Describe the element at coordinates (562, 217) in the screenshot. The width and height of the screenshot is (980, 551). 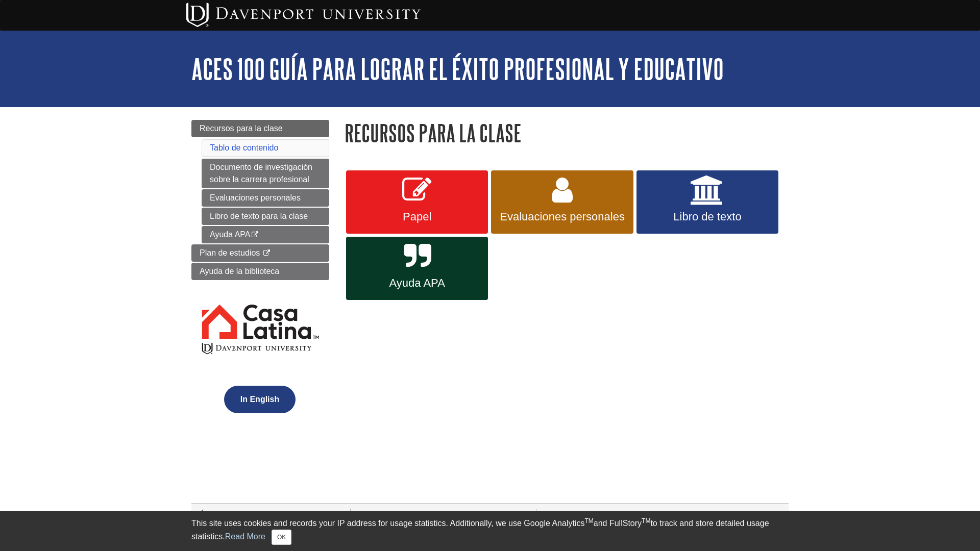
I see `span: Evaluaciones personales` at that location.